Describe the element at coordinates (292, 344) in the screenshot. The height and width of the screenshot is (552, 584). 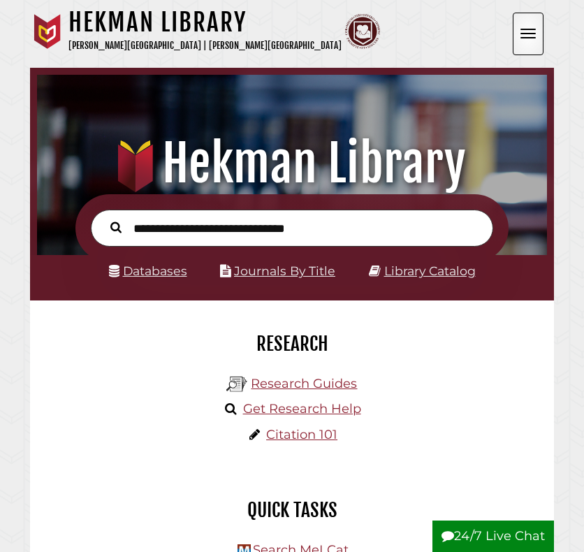
I see `h2: Research` at that location.